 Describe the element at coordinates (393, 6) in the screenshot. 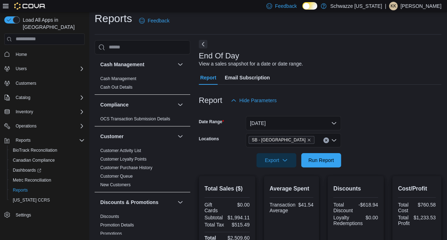

I see `span: KK` at that location.